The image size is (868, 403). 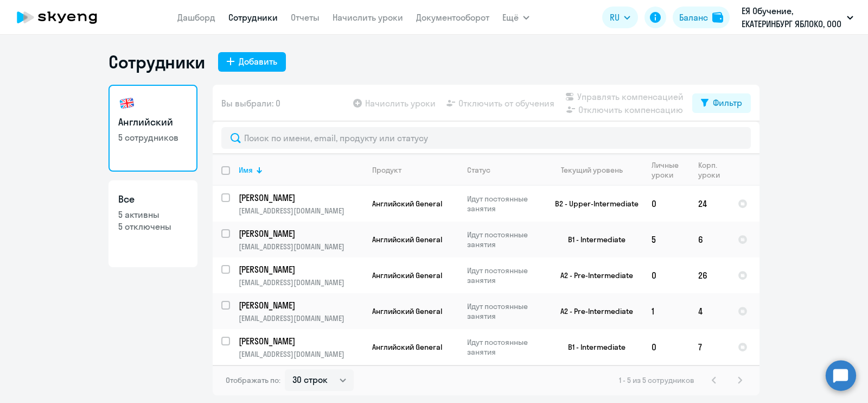 I want to click on img: balance, so click(x=718, y=17).